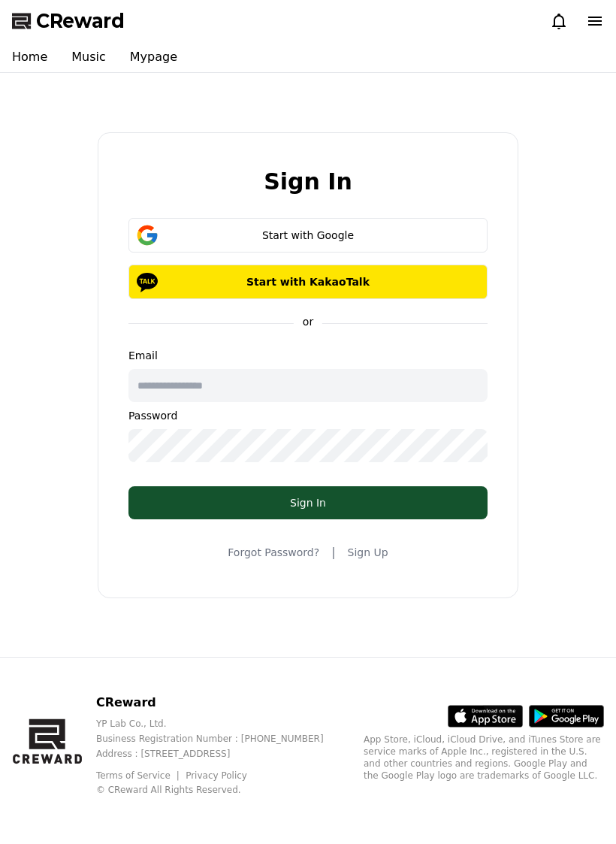 The width and height of the screenshot is (616, 844). I want to click on div: Start with Google, so click(308, 235).